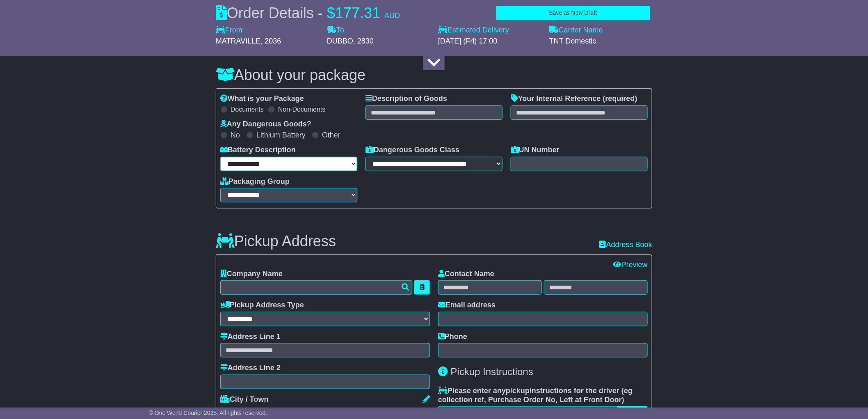 The image size is (868, 419). I want to click on label: Please enter any instructions for the driver ( ), so click(542, 395).